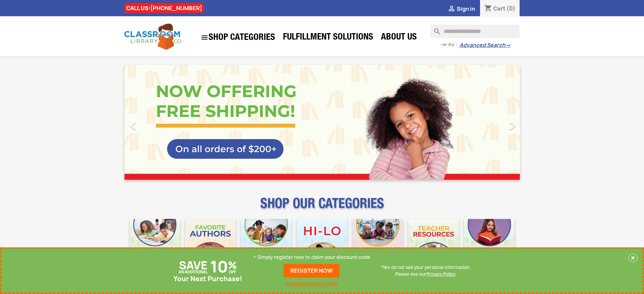 Image resolution: width=644 pixels, height=294 pixels. What do you see at coordinates (490, 122) in the screenshot?
I see `a: Next` at bounding box center [490, 122].